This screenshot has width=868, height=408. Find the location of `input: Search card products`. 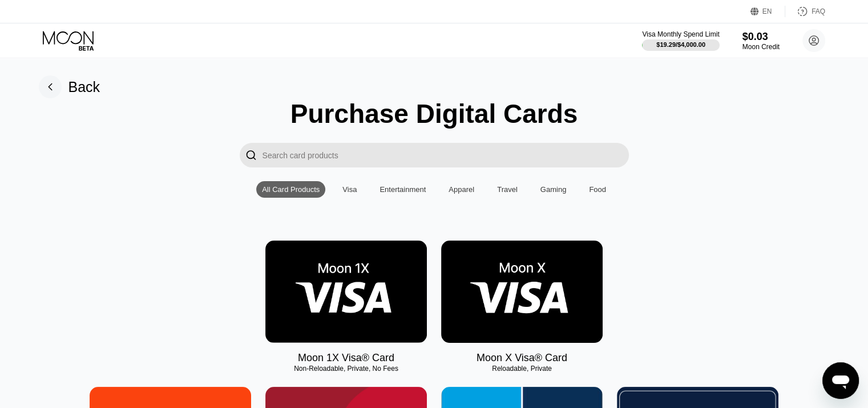

input: Search card products is located at coordinates (445, 155).